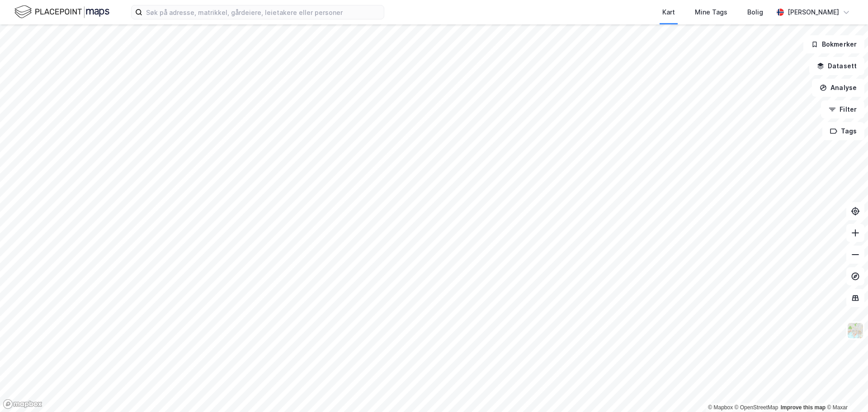 The height and width of the screenshot is (412, 868). What do you see at coordinates (838, 88) in the screenshot?
I see `button: Analyse` at bounding box center [838, 88].